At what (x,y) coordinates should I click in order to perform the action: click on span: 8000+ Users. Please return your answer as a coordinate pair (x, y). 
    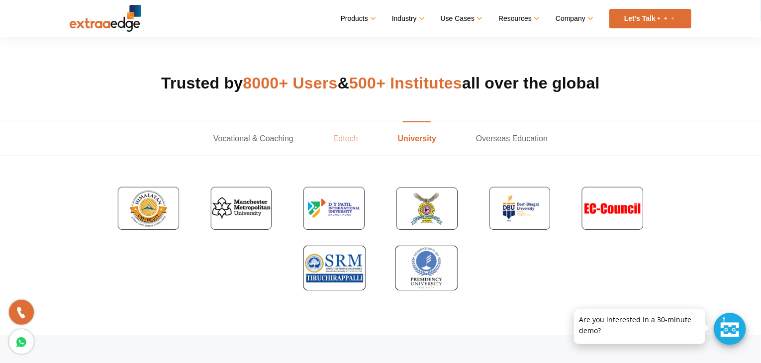
    Looking at the image, I should click on (290, 83).